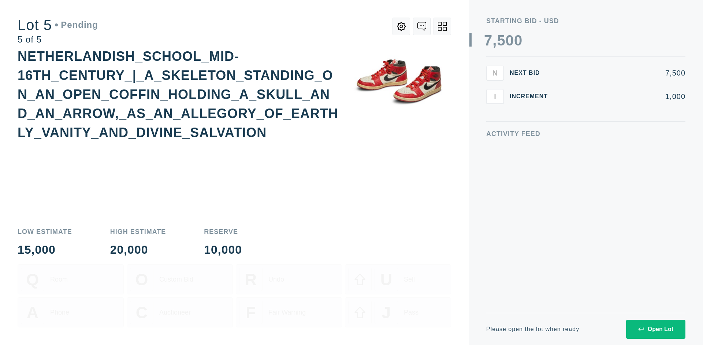 Image resolution: width=703 pixels, height=345 pixels. What do you see at coordinates (495, 96) in the screenshot?
I see `button: I` at bounding box center [495, 96].